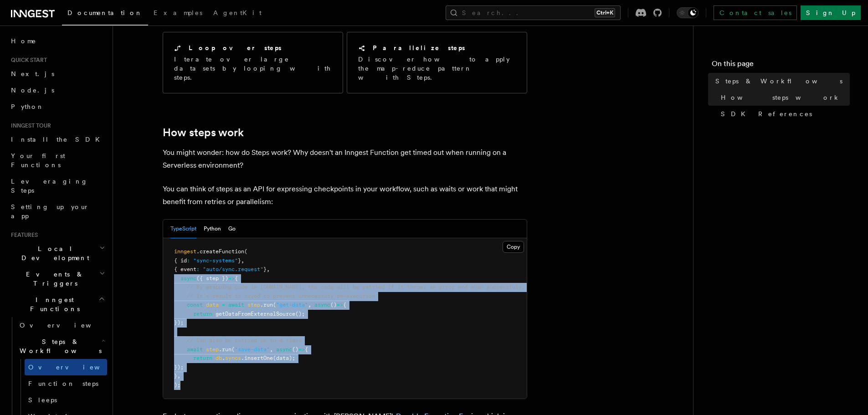 The image size is (868, 415). Describe the element at coordinates (57, 160) in the screenshot. I see `a: Your first Functions` at that location.